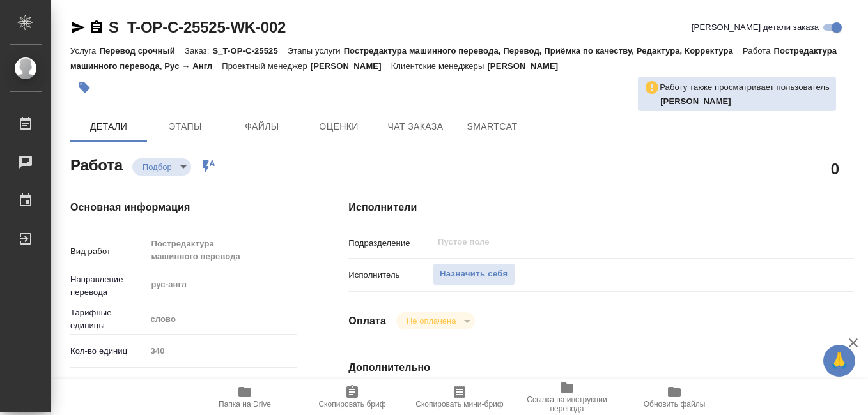  What do you see at coordinates (543, 50) in the screenshot?
I see `p: Постредактура машинного перевода, Перевод, Приёмка по качеству, Редактура, Корректура` at bounding box center [543, 50].